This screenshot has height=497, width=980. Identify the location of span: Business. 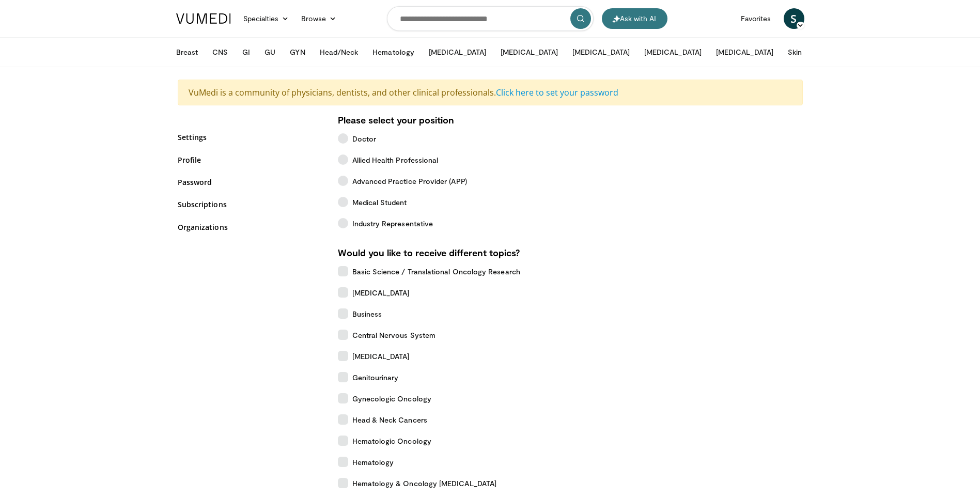
(367, 314).